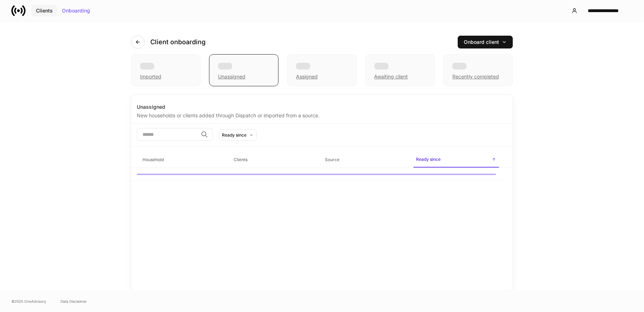 The width and height of the screenshot is (644, 312). I want to click on h6: Ready since, so click(428, 159).